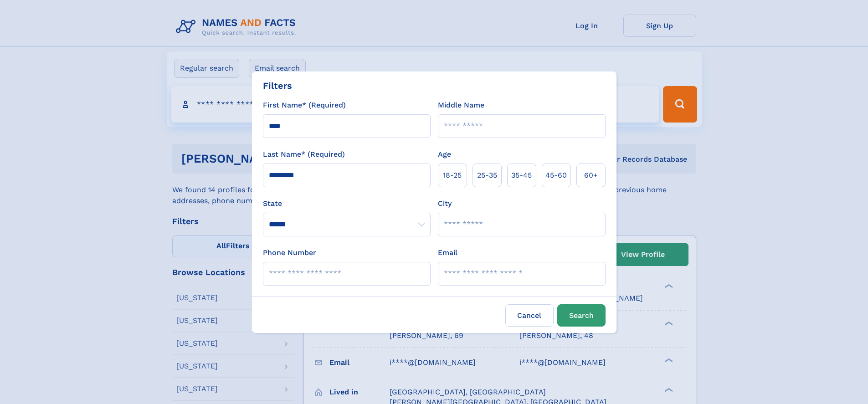  Describe the element at coordinates (556, 176) in the screenshot. I see `span: 45‑60` at that location.